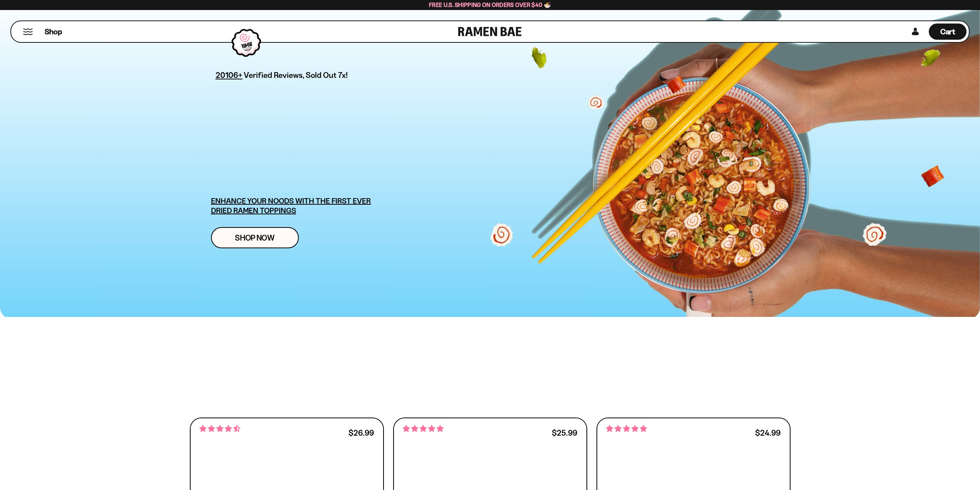 The height and width of the screenshot is (490, 980). Describe the element at coordinates (423, 429) in the screenshot. I see `span: 4.75 stars` at that location.